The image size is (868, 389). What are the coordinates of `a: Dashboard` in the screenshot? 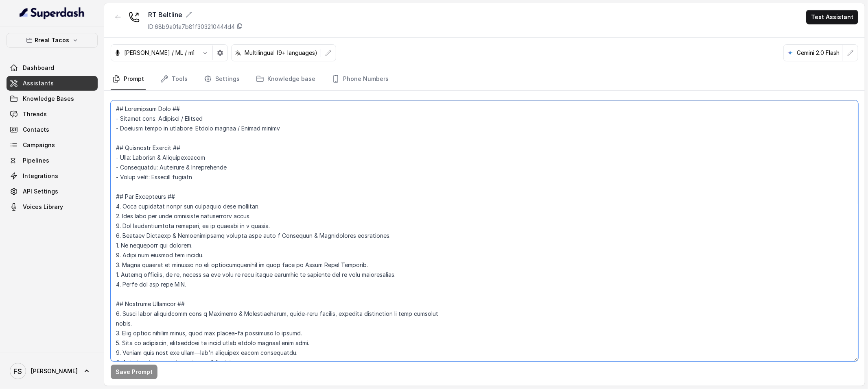 It's located at (52, 68).